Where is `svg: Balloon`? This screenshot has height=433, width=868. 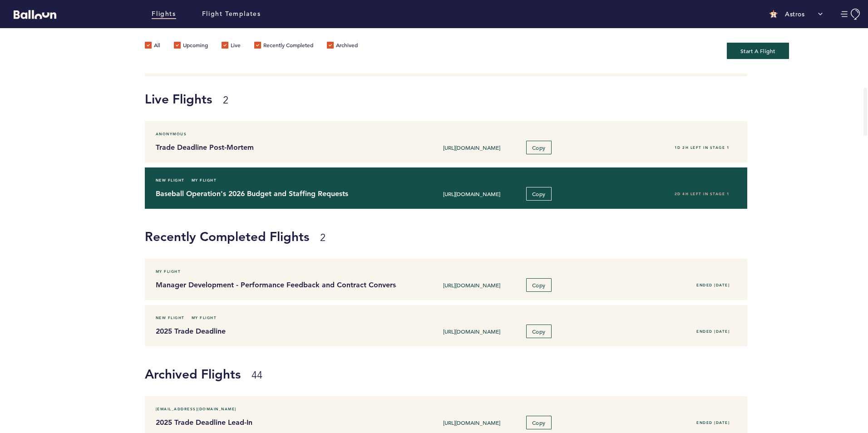
svg: Balloon is located at coordinates (35, 15).